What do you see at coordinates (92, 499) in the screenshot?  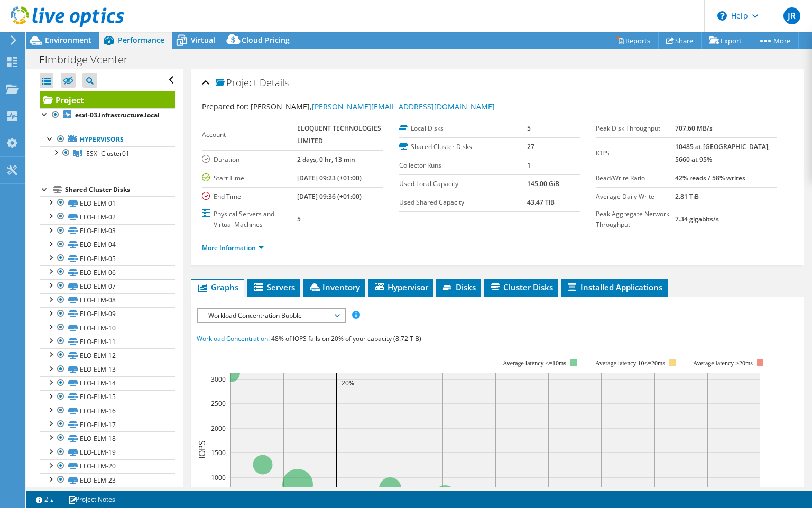 I see `a: Project Notes` at bounding box center [92, 499].